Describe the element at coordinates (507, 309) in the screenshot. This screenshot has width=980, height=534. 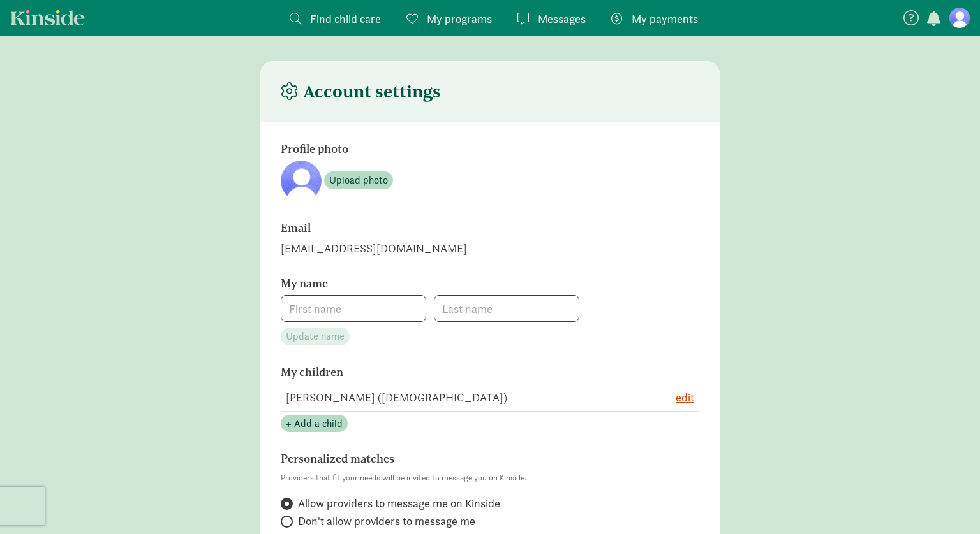
I see `input: Last name` at that location.